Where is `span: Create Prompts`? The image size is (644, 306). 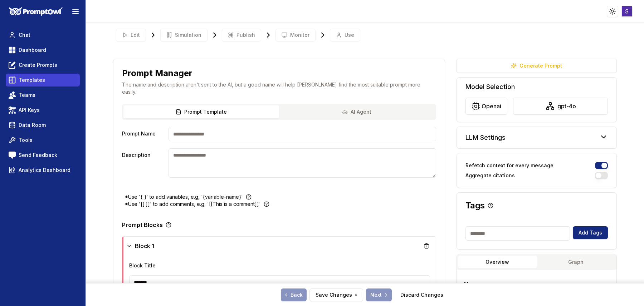
span: Create Prompts is located at coordinates (38, 65).